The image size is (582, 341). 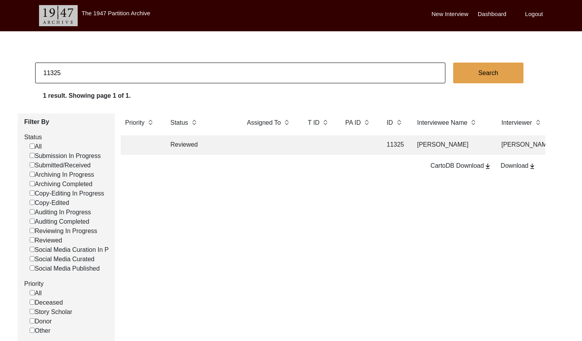 I want to click on label: Reviewing In Progress, so click(x=63, y=231).